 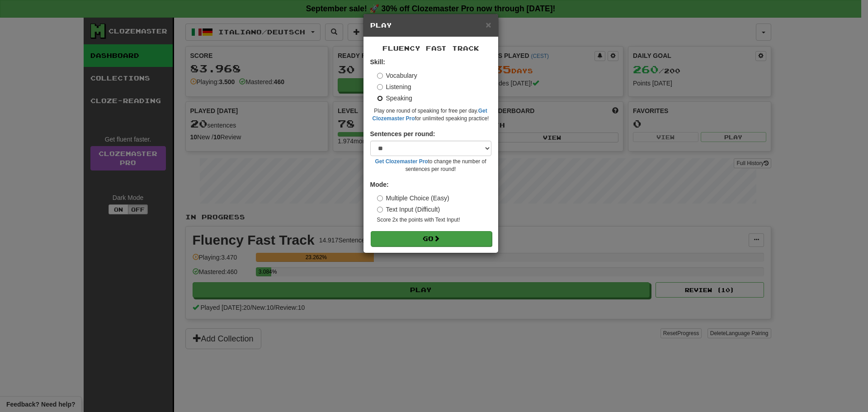 What do you see at coordinates (379, 185) in the screenshot?
I see `strong: Mode:` at bounding box center [379, 185].